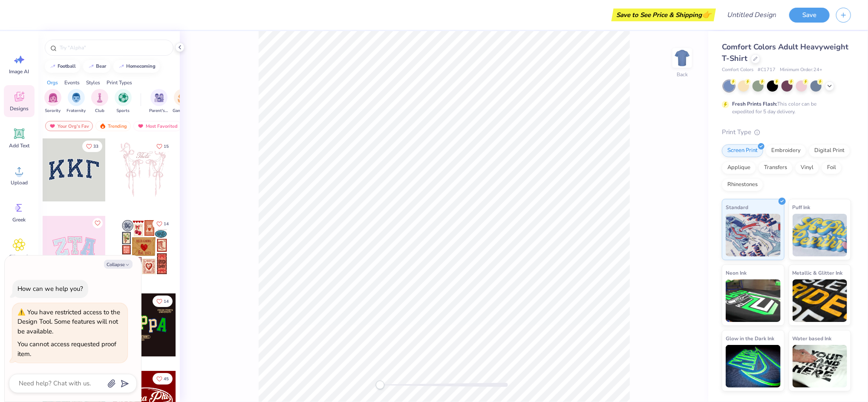 Image resolution: width=868 pixels, height=402 pixels. What do you see at coordinates (19, 220) in the screenshot?
I see `span: Greek` at bounding box center [19, 220].